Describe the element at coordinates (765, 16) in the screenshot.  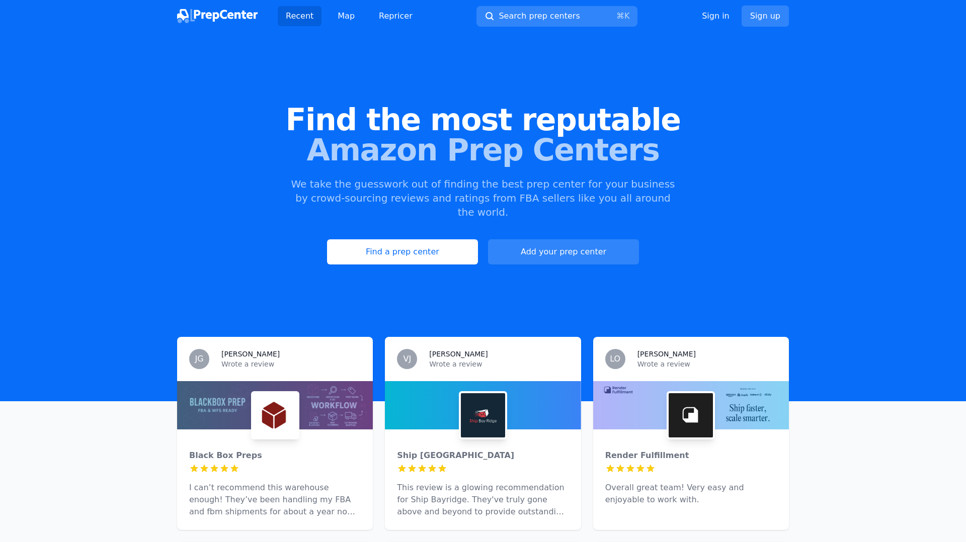
I see `a: Sign up` at that location.